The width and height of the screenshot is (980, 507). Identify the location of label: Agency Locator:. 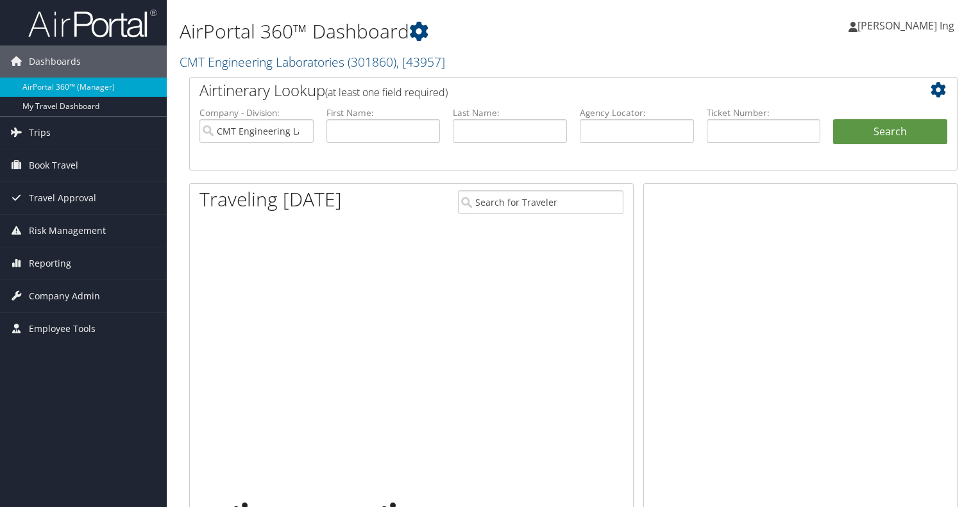
(637, 113).